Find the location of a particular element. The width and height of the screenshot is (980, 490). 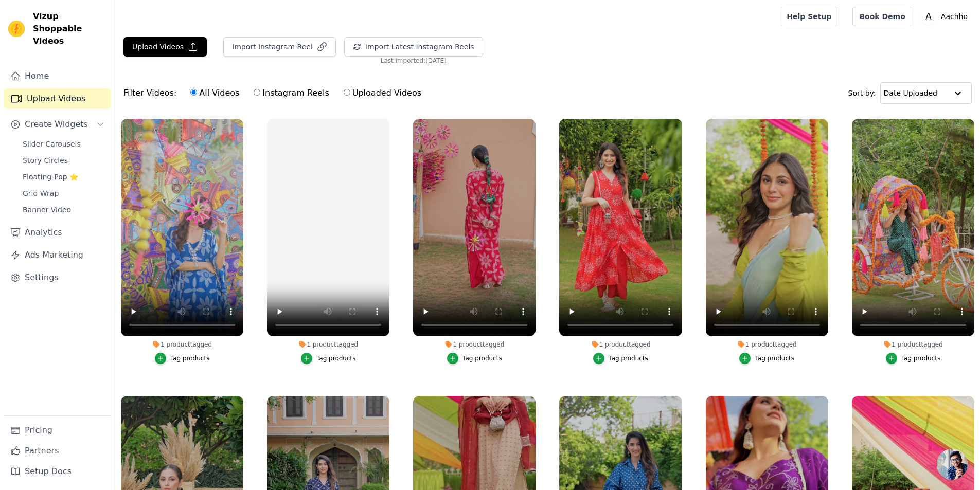

input: Instagram Reels is located at coordinates (257, 92).